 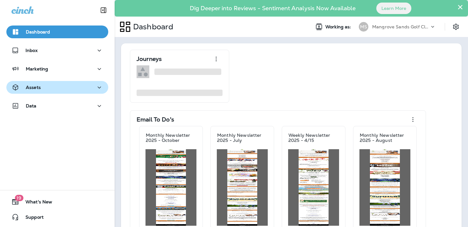 I want to click on p: Data, so click(x=31, y=106).